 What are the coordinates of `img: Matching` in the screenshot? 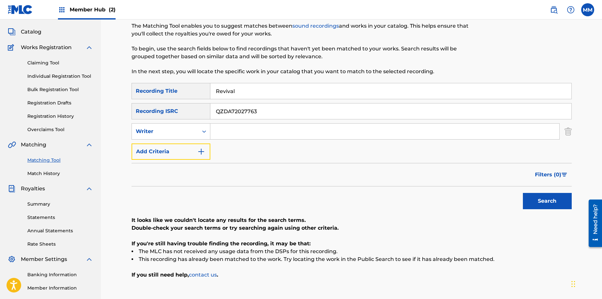 It's located at (12, 145).